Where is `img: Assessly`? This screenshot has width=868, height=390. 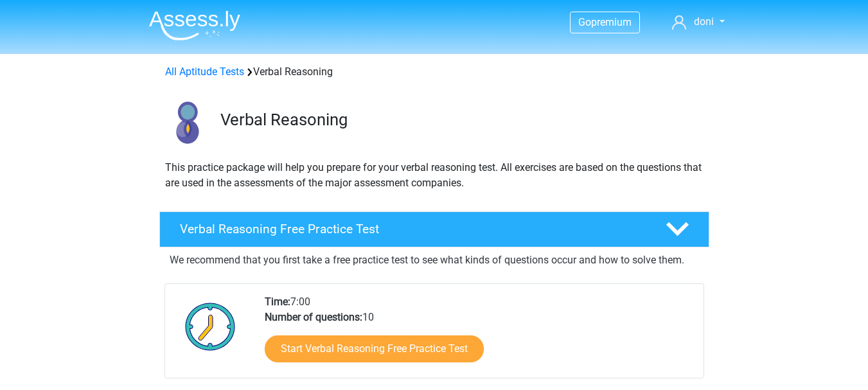 img: Assessly is located at coordinates (194, 25).